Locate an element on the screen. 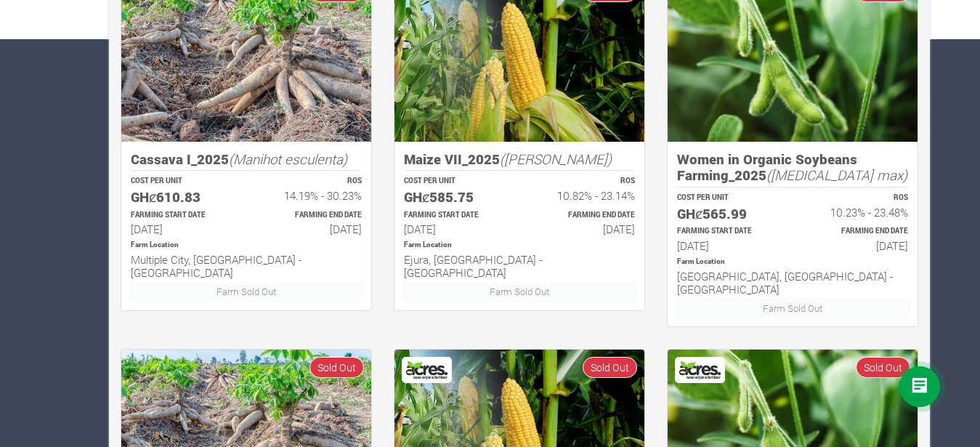  h5: Women in Organic Soybeans Farming_2025 is located at coordinates (793, 167).